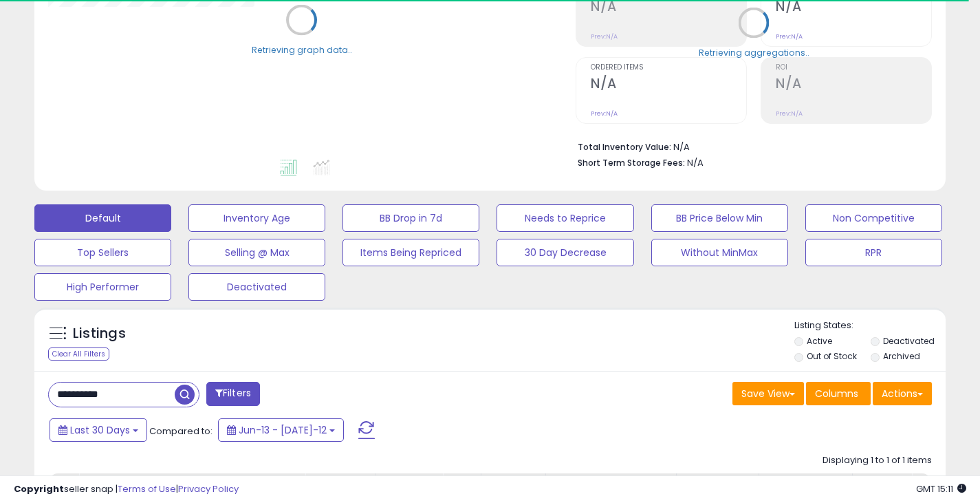  What do you see at coordinates (754, 52) in the screenshot?
I see `div: Retrieving aggregations..` at bounding box center [754, 52].